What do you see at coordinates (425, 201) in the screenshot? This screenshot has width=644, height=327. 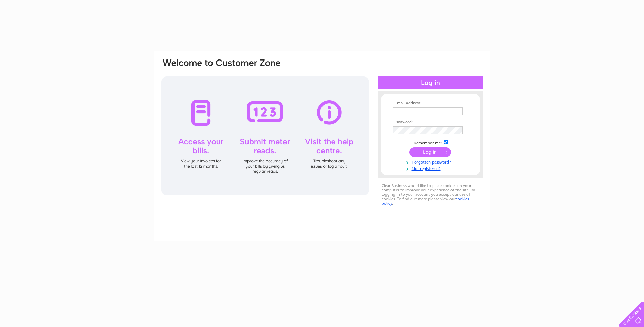 I see `a: cookies policy` at bounding box center [425, 201].